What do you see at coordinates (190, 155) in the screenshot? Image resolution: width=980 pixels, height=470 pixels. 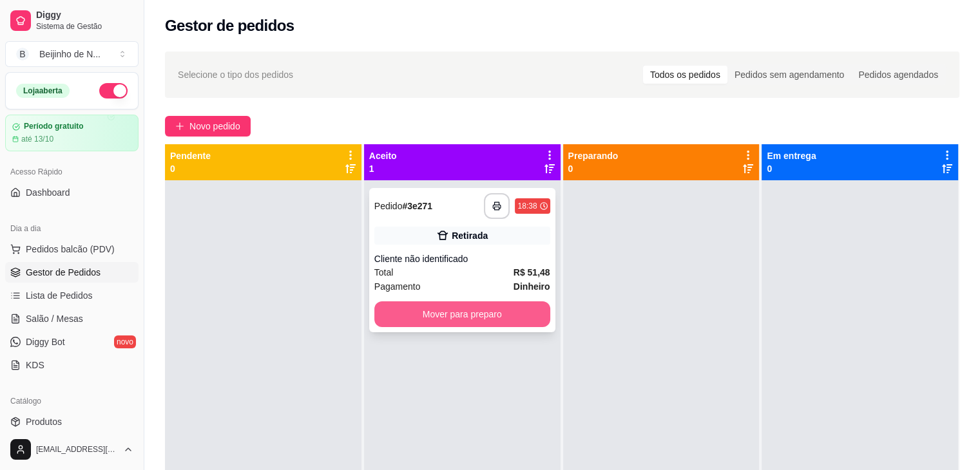 I see `p: Pendente` at bounding box center [190, 155].